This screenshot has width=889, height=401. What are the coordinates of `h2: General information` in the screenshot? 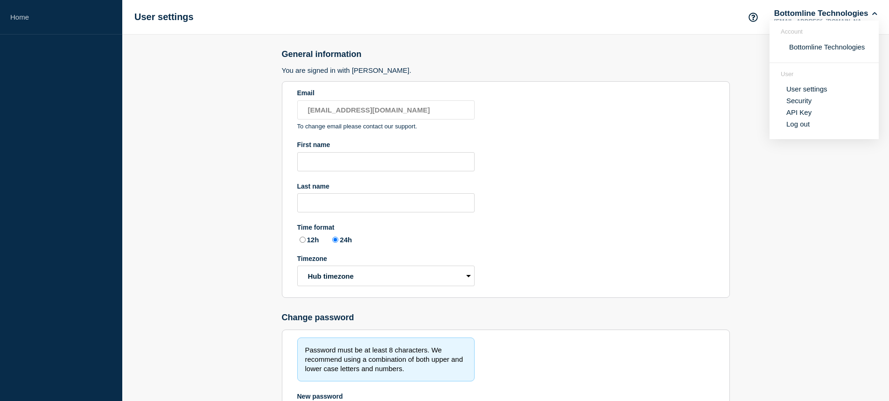 It's located at (506, 54).